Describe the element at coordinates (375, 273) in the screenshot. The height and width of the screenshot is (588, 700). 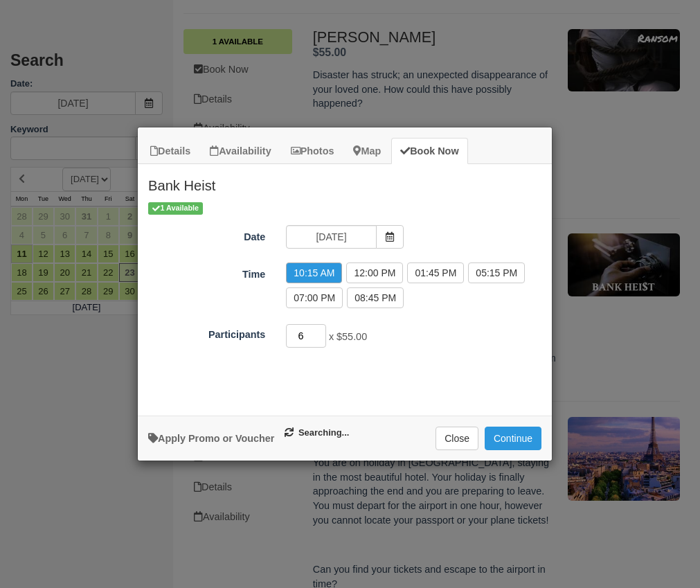
I see `label: 12:00 PM` at that location.